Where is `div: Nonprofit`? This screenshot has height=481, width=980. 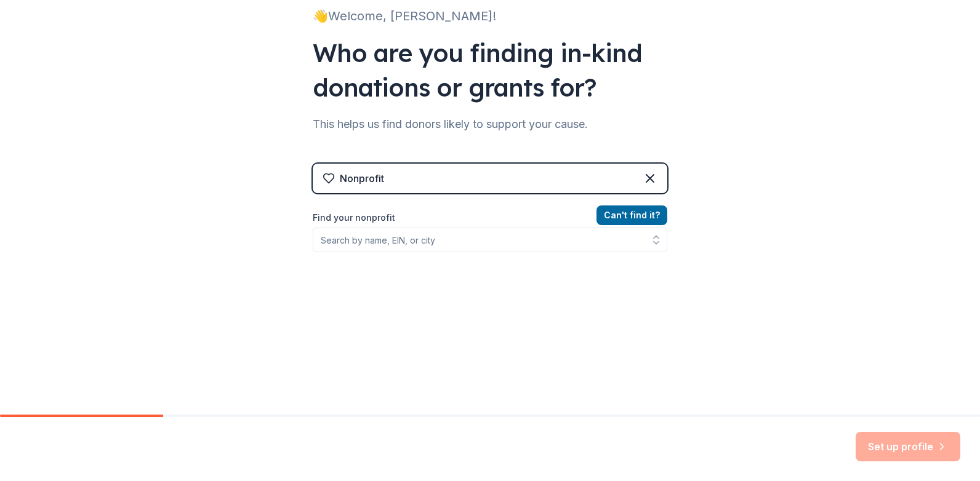 div: Nonprofit is located at coordinates (362, 178).